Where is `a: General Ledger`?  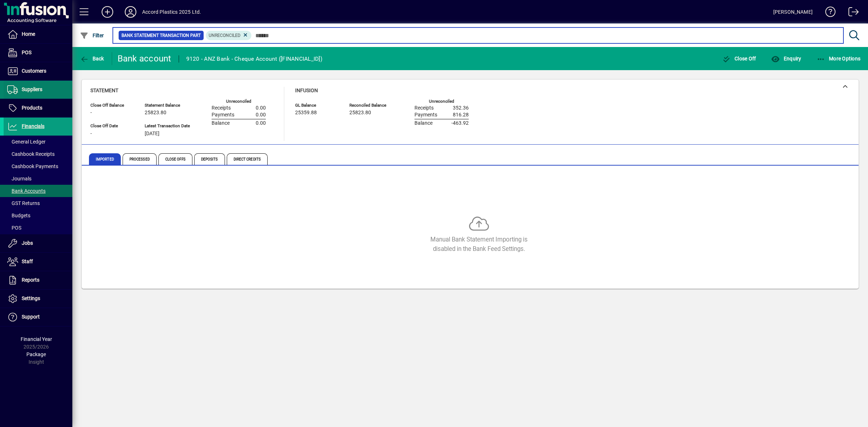
a: General Ledger is located at coordinates (38, 142).